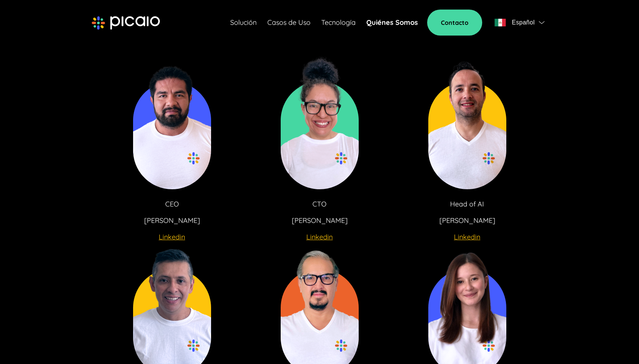 This screenshot has height=364, width=639. What do you see at coordinates (288, 22) in the screenshot?
I see `a: Casos de Uso` at bounding box center [288, 22].